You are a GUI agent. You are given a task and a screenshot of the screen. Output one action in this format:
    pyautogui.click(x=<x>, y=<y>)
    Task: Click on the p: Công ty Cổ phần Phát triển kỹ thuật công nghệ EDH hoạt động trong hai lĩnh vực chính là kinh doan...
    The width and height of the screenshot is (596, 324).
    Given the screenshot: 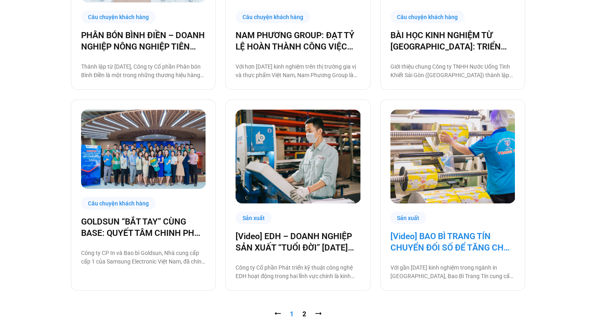 What is the action you would take?
    pyautogui.click(x=298, y=272)
    